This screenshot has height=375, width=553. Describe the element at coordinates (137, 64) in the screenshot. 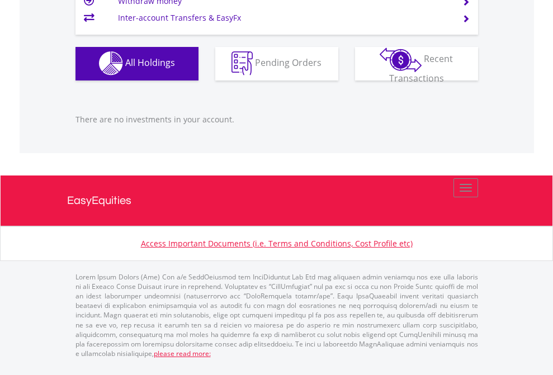

I see `button: All Holdings` at that location.